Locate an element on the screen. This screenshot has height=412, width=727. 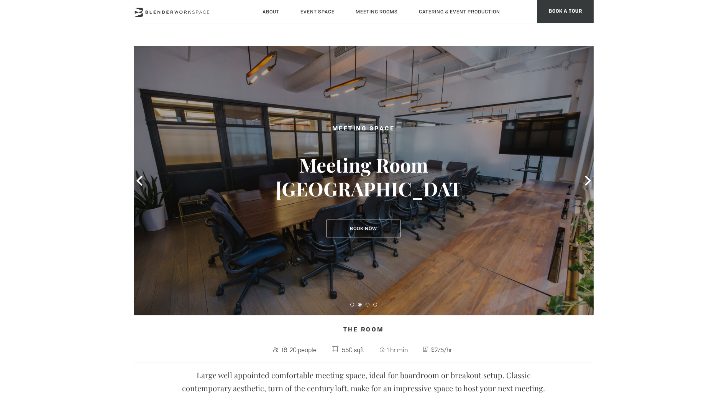
span: $275/hr is located at coordinates (442, 350).